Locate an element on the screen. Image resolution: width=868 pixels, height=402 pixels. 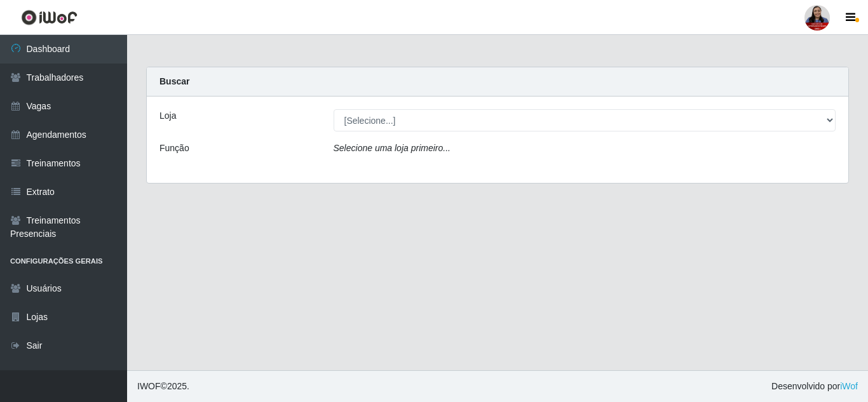
img: CoreUI Logo is located at coordinates (49, 17).